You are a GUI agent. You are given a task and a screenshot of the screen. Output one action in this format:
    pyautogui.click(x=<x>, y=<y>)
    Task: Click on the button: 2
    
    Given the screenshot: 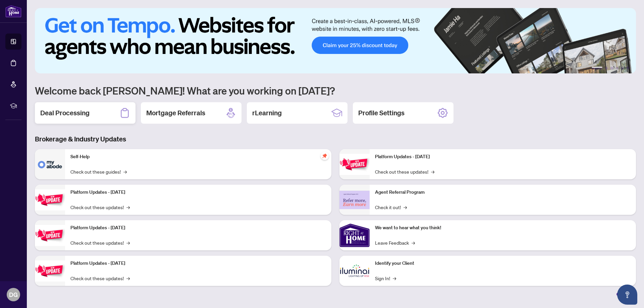 What is the action you would take?
    pyautogui.click(x=606, y=68)
    